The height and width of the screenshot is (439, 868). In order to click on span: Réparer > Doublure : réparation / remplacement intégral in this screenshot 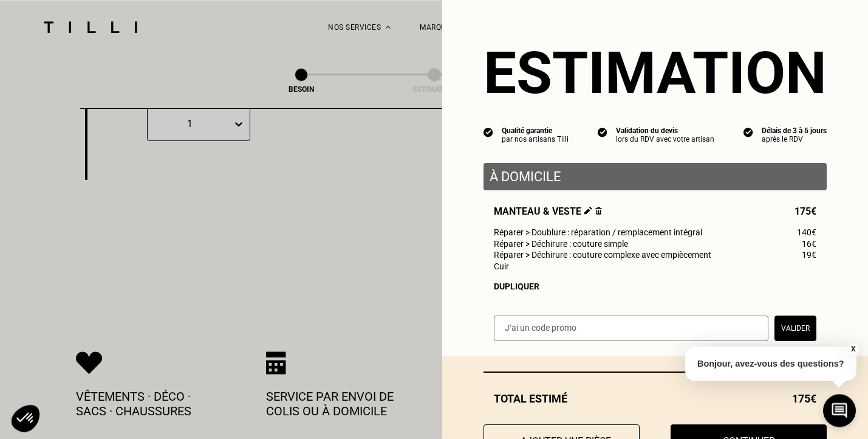, I will do `click(598, 232)`.